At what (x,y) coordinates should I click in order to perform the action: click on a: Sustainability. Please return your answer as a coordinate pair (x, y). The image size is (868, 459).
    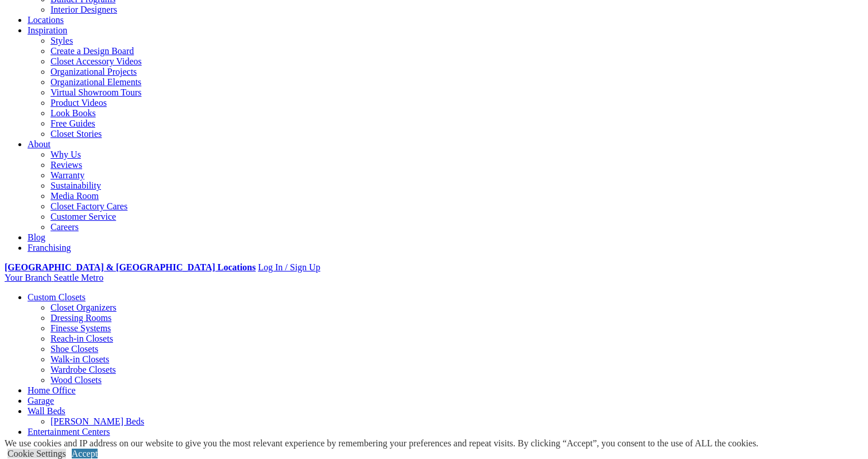
    Looking at the image, I should click on (76, 185).